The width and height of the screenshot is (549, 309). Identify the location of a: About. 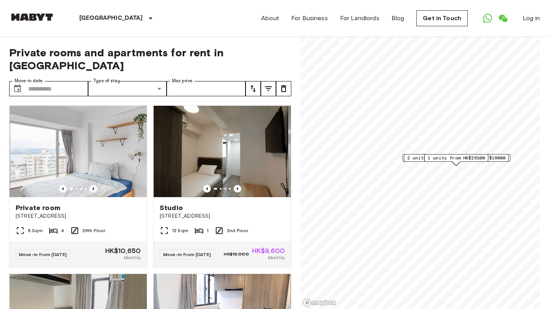
(270, 18).